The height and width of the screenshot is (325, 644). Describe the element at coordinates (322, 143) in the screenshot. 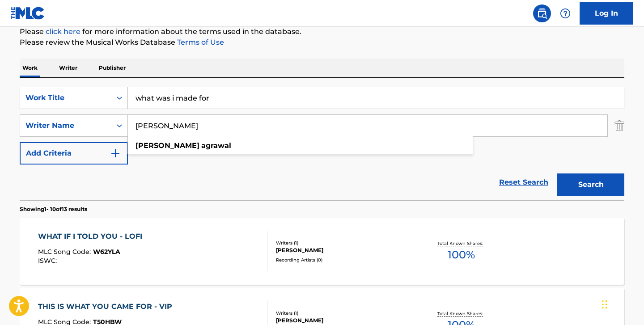

I see `form: Search Form` at that location.